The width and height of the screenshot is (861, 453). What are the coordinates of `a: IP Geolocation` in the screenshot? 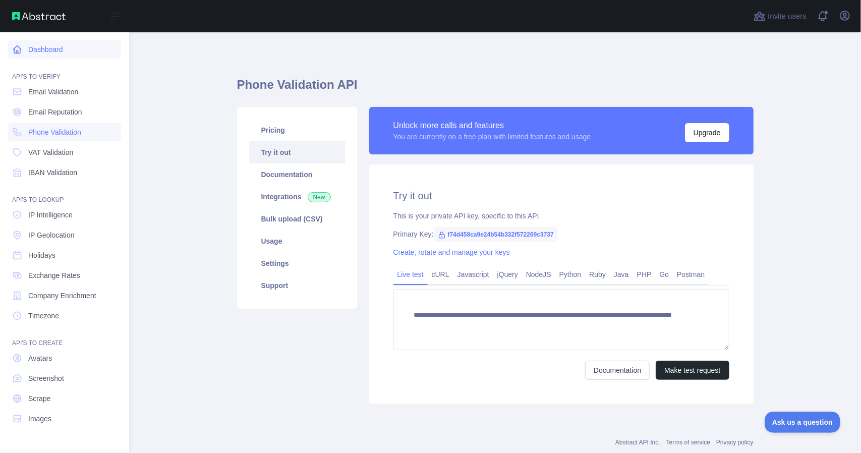 It's located at (65, 235).